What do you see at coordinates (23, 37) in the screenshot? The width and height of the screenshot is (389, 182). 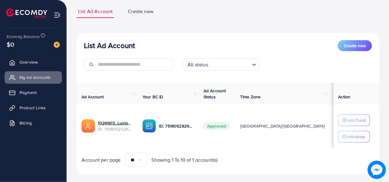 I see `span: Ecomdy Balance` at bounding box center [23, 37].